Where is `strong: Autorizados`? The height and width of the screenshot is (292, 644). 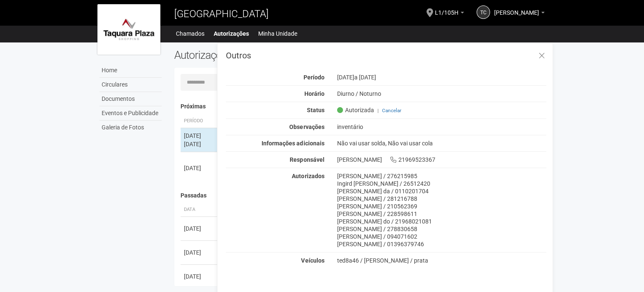 strong: Autorizados is located at coordinates (308, 176).